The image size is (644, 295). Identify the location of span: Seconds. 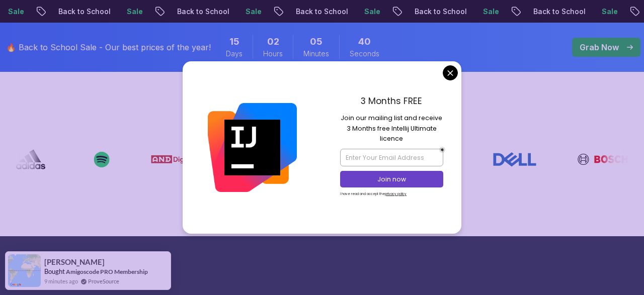
(364, 54).